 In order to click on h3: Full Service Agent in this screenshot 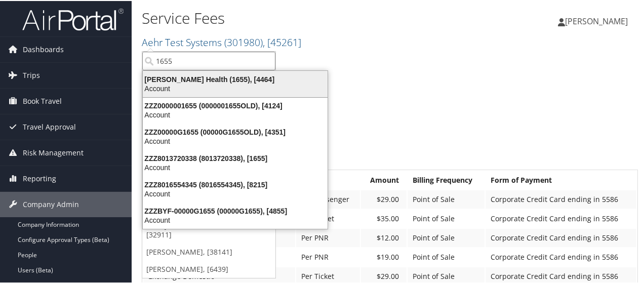, I will do `click(389, 157)`.